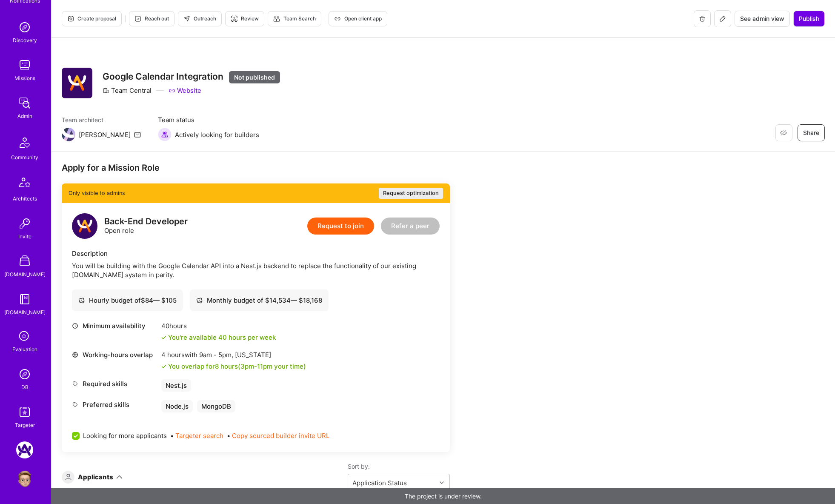  I want to click on div: Open role, so click(146, 226).